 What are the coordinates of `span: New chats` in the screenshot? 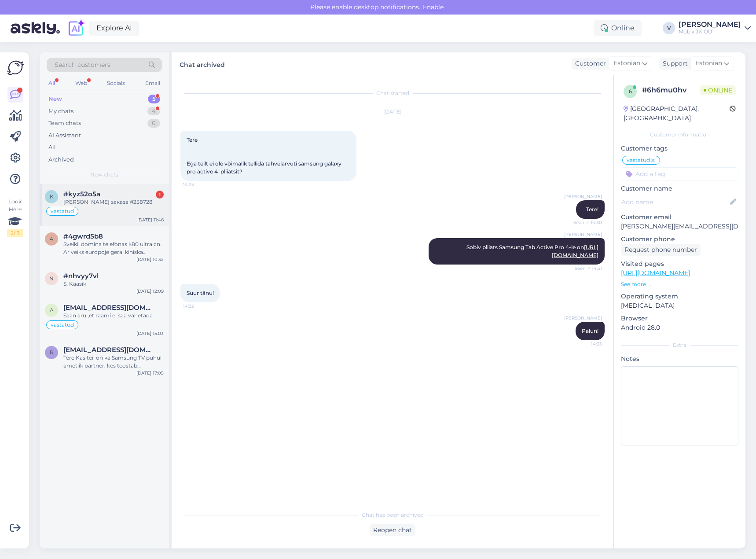 It's located at (104, 174).